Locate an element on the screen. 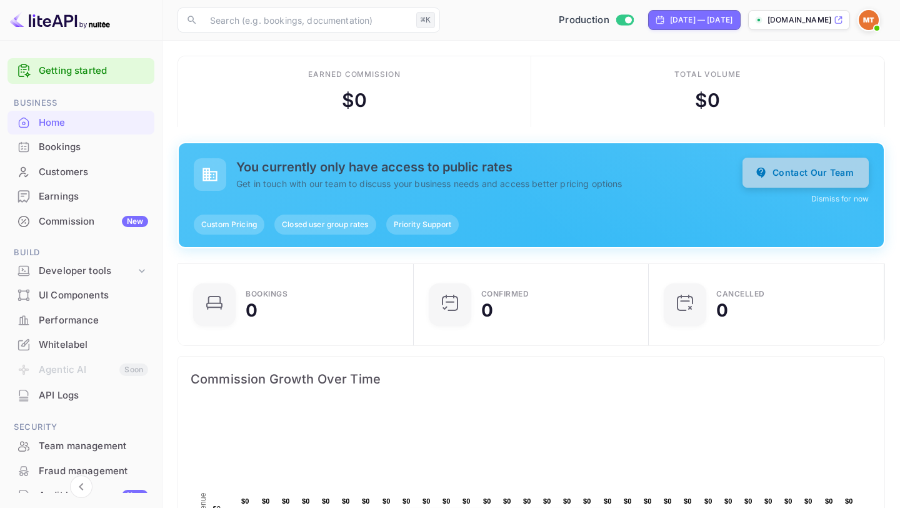 The image size is (900, 508). button: Dismiss for now is located at coordinates (840, 199).